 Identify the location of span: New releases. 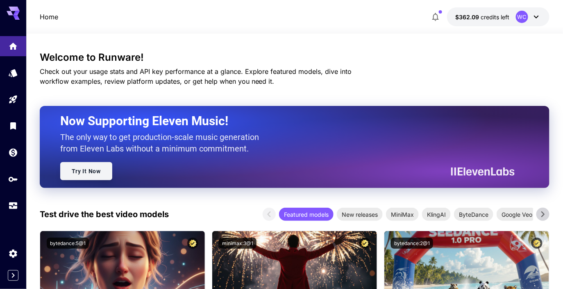
(360, 214).